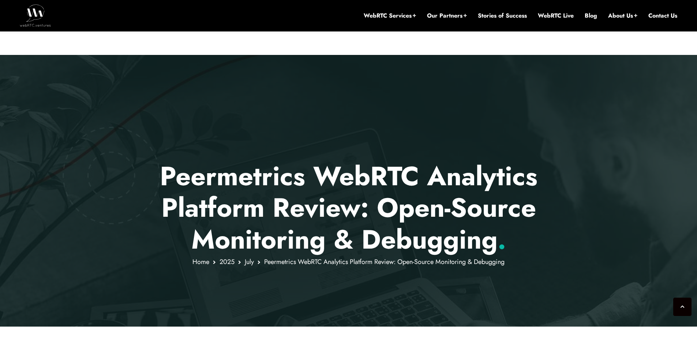 This screenshot has width=697, height=346. Describe the element at coordinates (556, 16) in the screenshot. I see `a: WebRTC Live` at that location.